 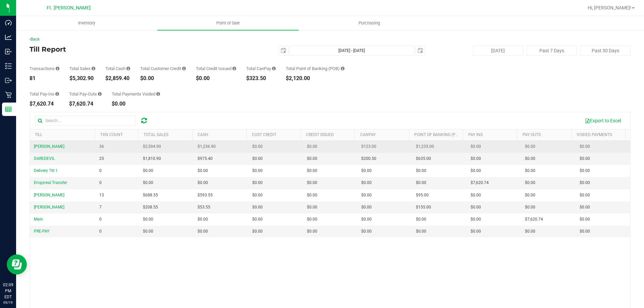 What do you see at coordinates (42, 231) in the screenshot?
I see `span: PRE-PAY` at bounding box center [42, 231].